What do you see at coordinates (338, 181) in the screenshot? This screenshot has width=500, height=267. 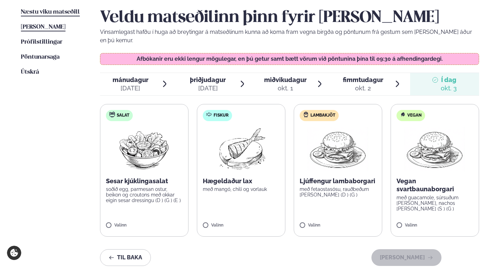 I see `p: Ljúffengur lambaborgari` at bounding box center [338, 181].